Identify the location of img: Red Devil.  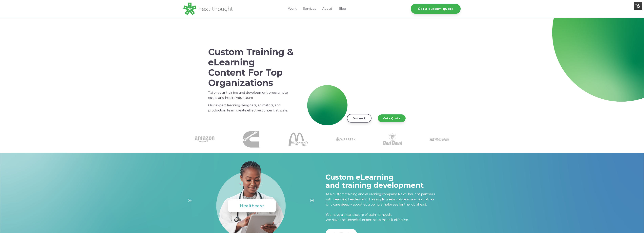
(392, 140).